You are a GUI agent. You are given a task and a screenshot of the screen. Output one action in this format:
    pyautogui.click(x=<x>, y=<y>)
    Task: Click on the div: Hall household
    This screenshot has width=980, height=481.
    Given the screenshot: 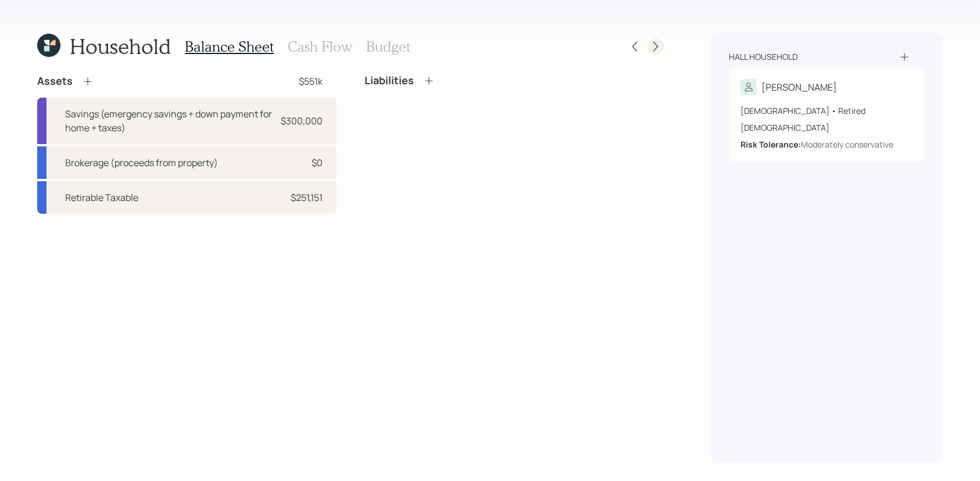 What is the action you would take?
    pyautogui.click(x=763, y=57)
    